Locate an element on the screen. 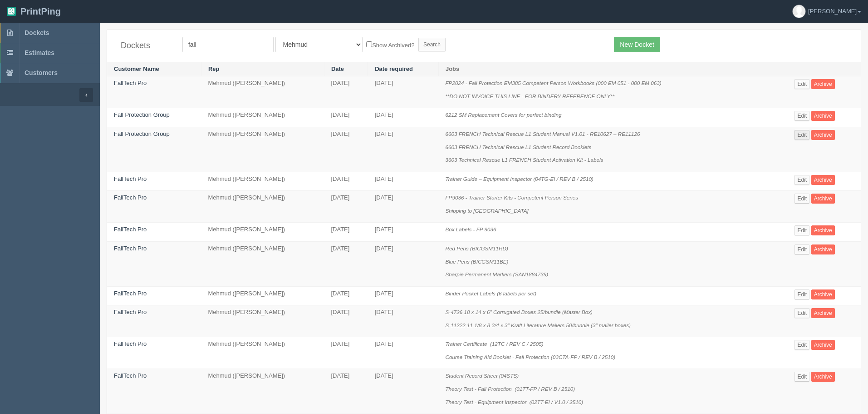 The width and height of the screenshot is (868, 414). img: avatar_default-7531ab5dedf162e01f1e0bb0964e6a185e93c5c22dfe317fb01d7f8cd2b1632c.jpg is located at coordinates (799, 12).